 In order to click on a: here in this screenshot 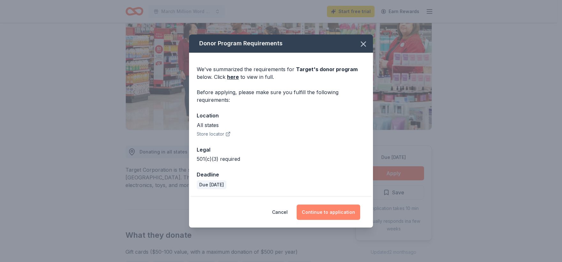, I will do `click(233, 77)`.